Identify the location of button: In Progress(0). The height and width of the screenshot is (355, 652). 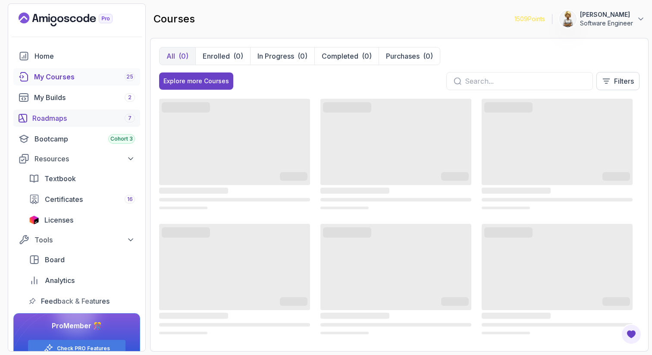
(282, 56).